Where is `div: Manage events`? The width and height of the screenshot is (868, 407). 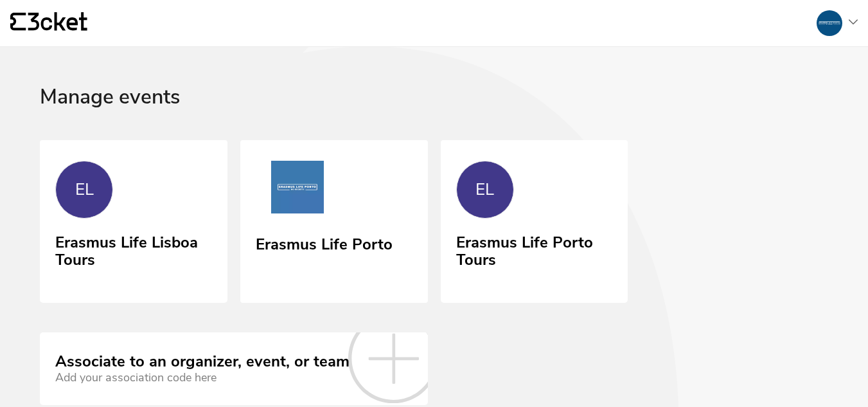 div: Manage events is located at coordinates (434, 113).